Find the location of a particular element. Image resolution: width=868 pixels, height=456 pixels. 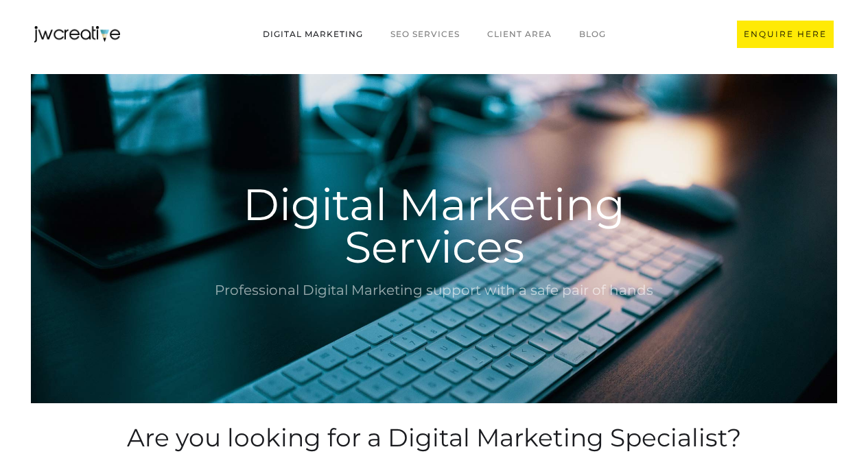

a: Digital marketing is located at coordinates (313, 34).